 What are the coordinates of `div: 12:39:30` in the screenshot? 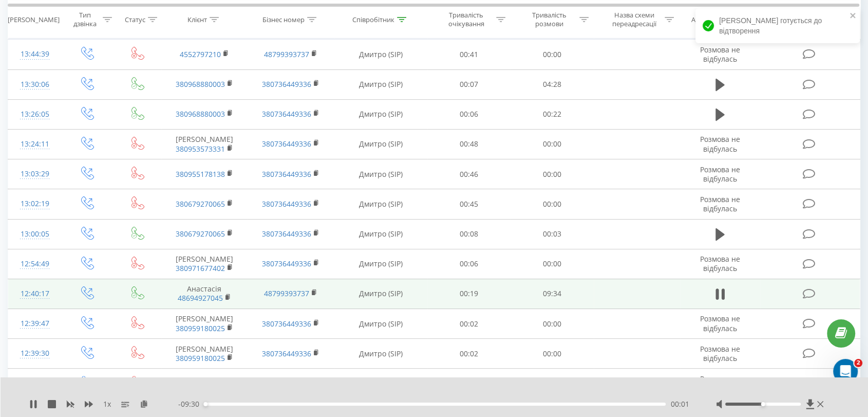 It's located at (34, 353).